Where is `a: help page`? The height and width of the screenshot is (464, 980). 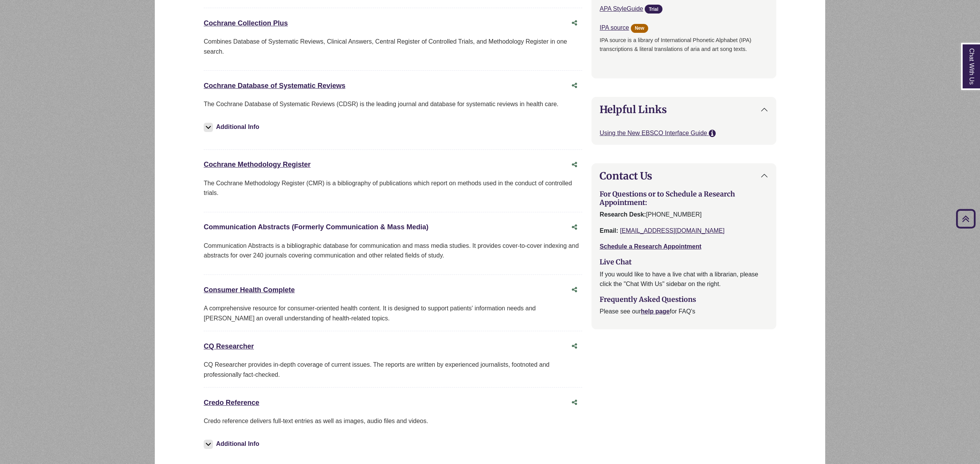 a: help page is located at coordinates (656, 311).